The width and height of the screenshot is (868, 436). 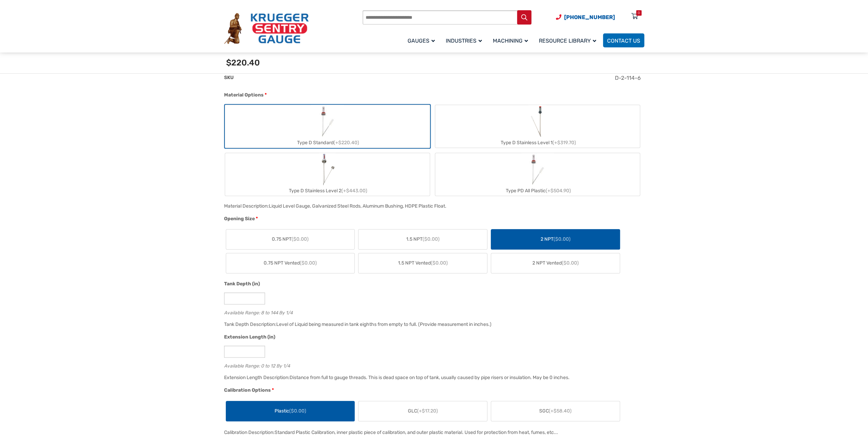 What do you see at coordinates (327, 142) in the screenshot?
I see `div: Type D Standard` at bounding box center [327, 142].